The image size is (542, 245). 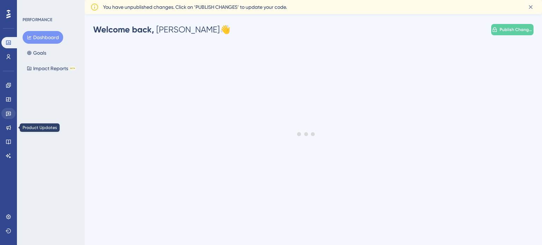 I want to click on button: Goals, so click(x=36, y=53).